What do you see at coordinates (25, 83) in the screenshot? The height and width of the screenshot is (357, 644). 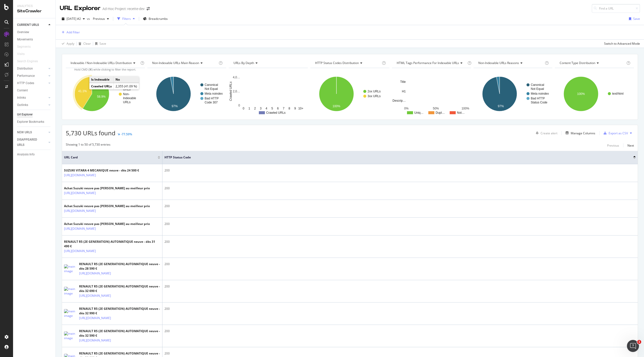 I see `div: HTTP Codes` at bounding box center [25, 83].